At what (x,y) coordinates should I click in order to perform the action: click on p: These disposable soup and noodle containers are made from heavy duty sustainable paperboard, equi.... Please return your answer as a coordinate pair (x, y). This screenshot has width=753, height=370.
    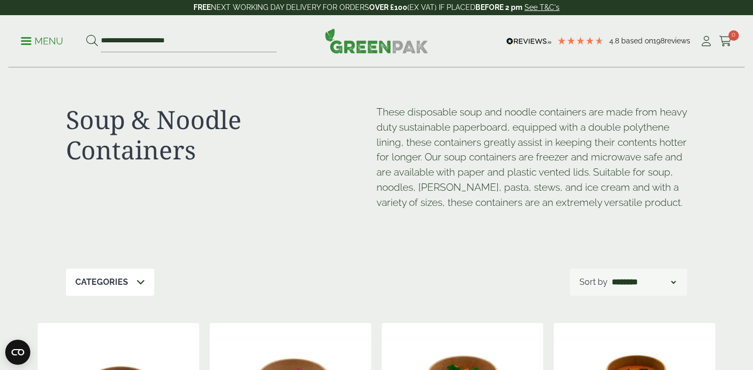
    Looking at the image, I should click on (532, 157).